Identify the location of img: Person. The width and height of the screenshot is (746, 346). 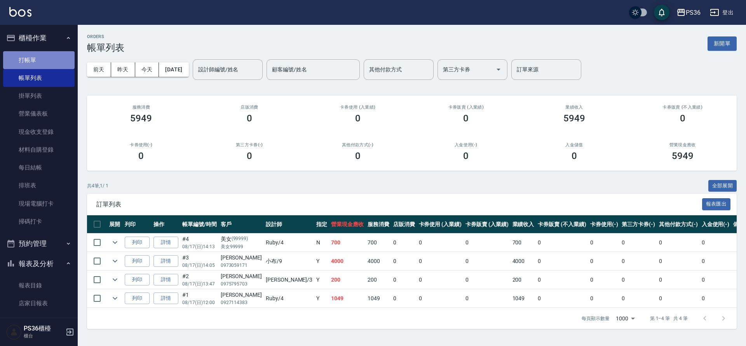
(14, 332).